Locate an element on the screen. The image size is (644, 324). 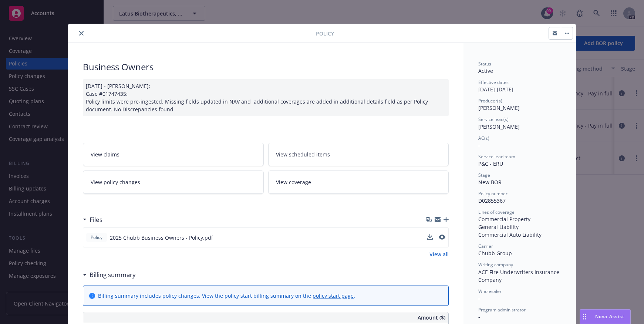
div: General Liability is located at coordinates (520, 227).